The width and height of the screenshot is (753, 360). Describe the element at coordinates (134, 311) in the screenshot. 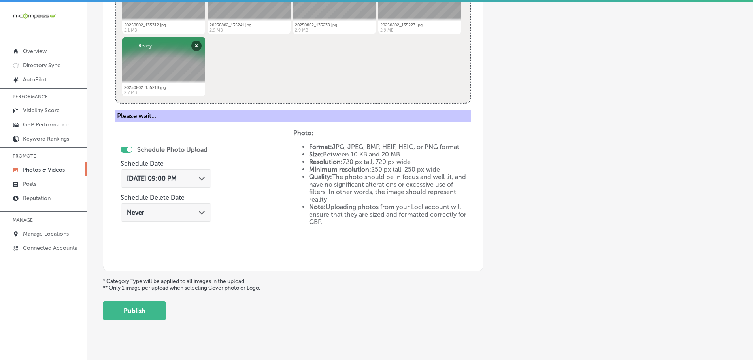

I see `button: Publish` at that location.